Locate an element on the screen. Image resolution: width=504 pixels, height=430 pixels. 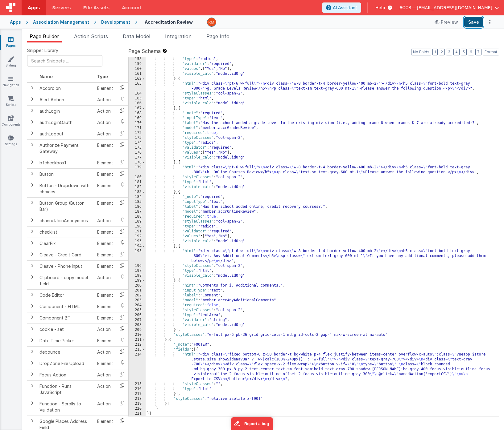
div: 188 is located at coordinates (137, 217).